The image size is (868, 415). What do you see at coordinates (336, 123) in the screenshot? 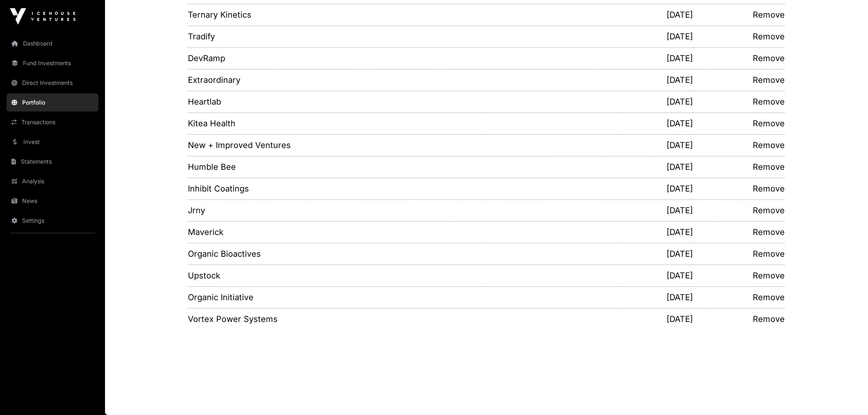
I see `p: Kitea Health` at bounding box center [336, 123].